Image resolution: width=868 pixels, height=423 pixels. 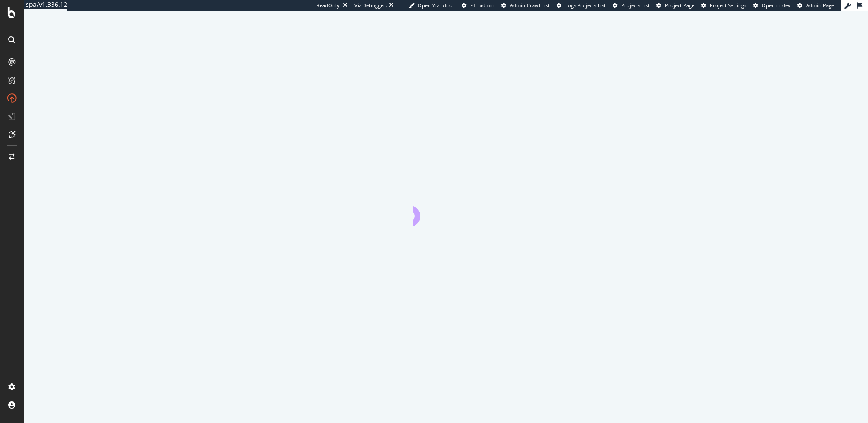 What do you see at coordinates (776, 5) in the screenshot?
I see `span: Open in dev` at bounding box center [776, 5].